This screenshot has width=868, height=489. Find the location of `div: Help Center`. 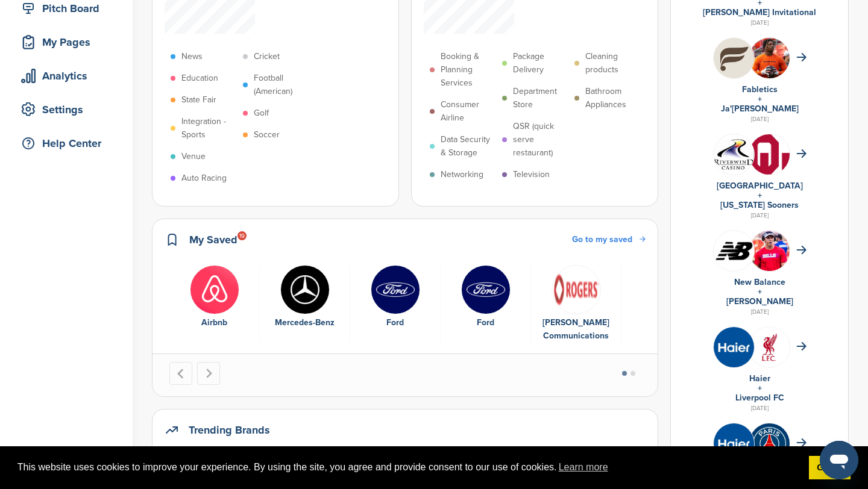

div: Help Center is located at coordinates (69, 144).